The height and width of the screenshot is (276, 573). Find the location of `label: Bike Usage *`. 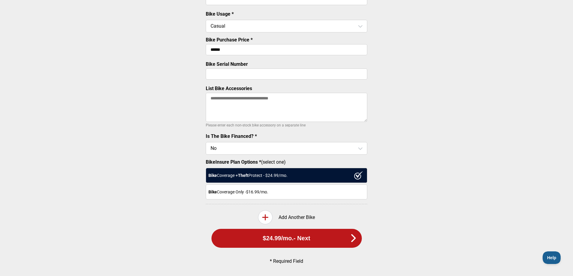

label: Bike Usage * is located at coordinates (220, 14).